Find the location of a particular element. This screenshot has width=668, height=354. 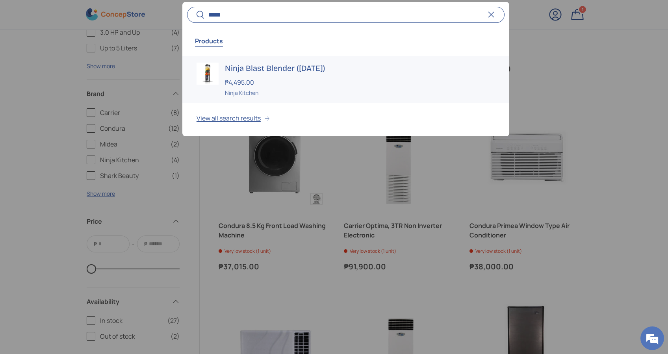

button: Products is located at coordinates (209, 41).